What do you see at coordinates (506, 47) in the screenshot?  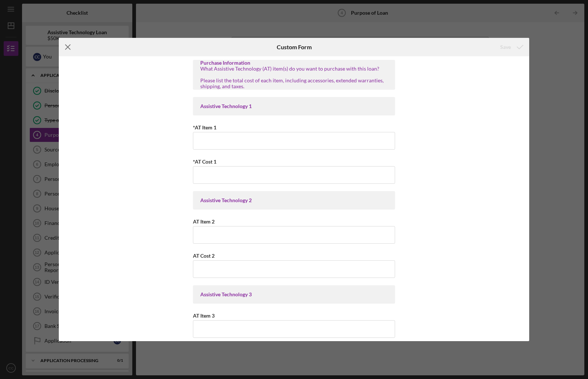 I see `div: Save` at bounding box center [506, 47].